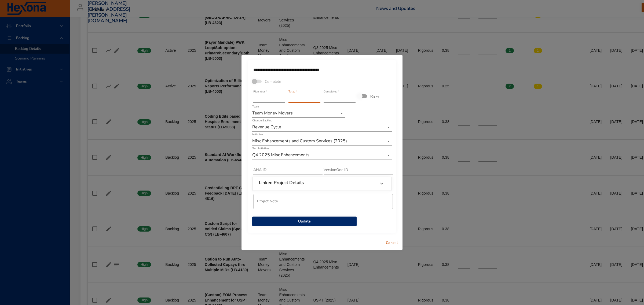 Image resolution: width=644 pixels, height=305 pixels. I want to click on label: Completed, so click(332, 91).